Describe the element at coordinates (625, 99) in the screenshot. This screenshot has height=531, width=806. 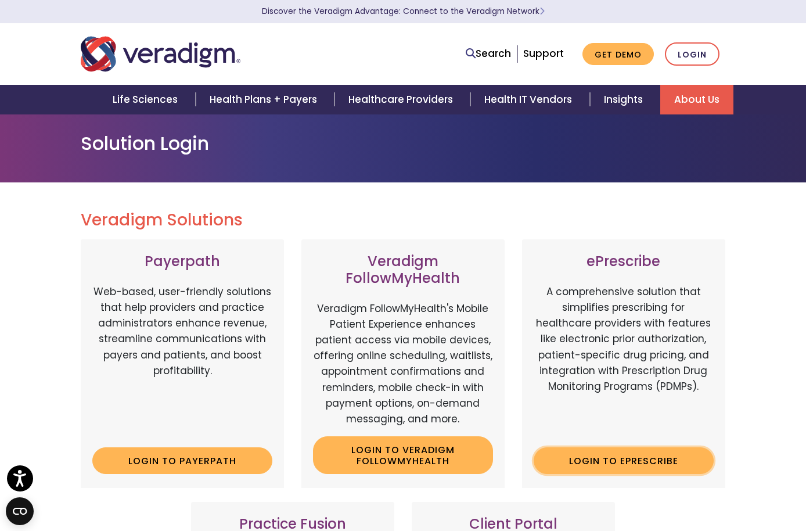
I see `a: Insights` at that location.